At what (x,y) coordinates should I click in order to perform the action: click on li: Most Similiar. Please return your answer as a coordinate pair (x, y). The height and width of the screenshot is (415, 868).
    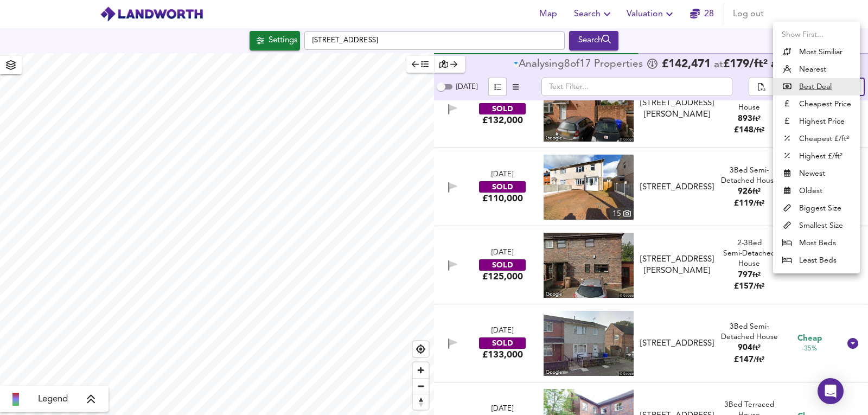
    Looking at the image, I should click on (816, 52).